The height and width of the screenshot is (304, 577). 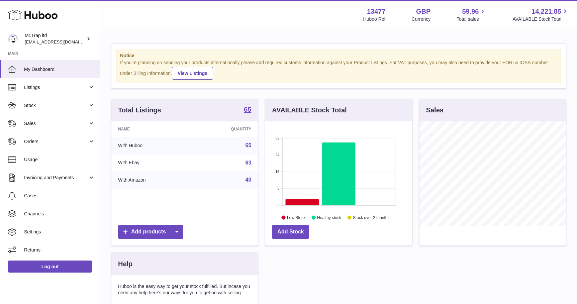 I want to click on a: View Listings, so click(x=192, y=73).